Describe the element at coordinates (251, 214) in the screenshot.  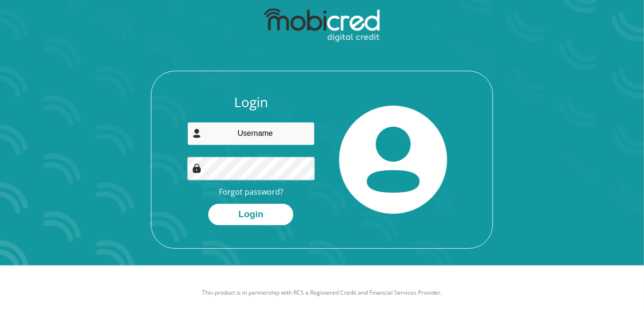
I see `button: Login` at that location.